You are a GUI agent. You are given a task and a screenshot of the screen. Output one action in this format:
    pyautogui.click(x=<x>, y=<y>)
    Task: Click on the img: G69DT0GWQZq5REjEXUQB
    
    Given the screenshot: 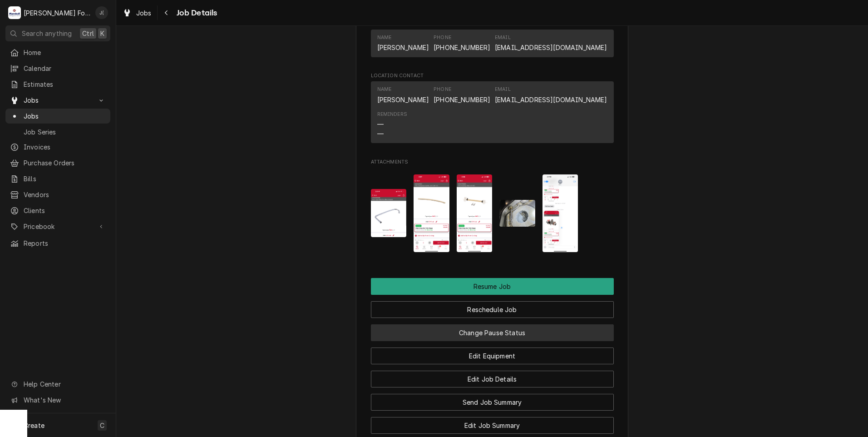 What is the action you would take?
    pyautogui.click(x=474, y=213)
    